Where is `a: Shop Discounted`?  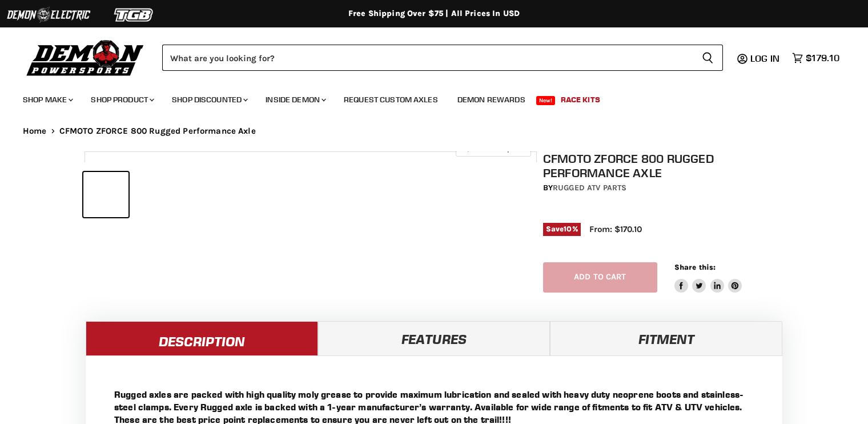
a: Shop Discounted is located at coordinates (209, 99).